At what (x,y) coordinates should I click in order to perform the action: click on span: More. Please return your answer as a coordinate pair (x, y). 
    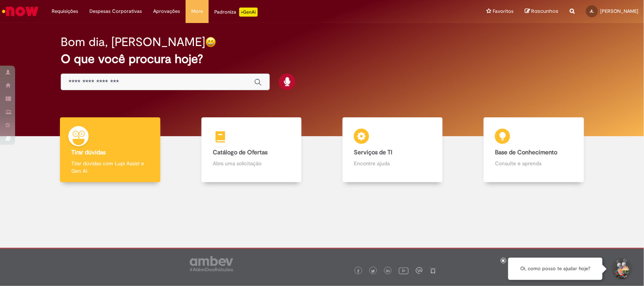
    Looking at the image, I should click on (197, 11).